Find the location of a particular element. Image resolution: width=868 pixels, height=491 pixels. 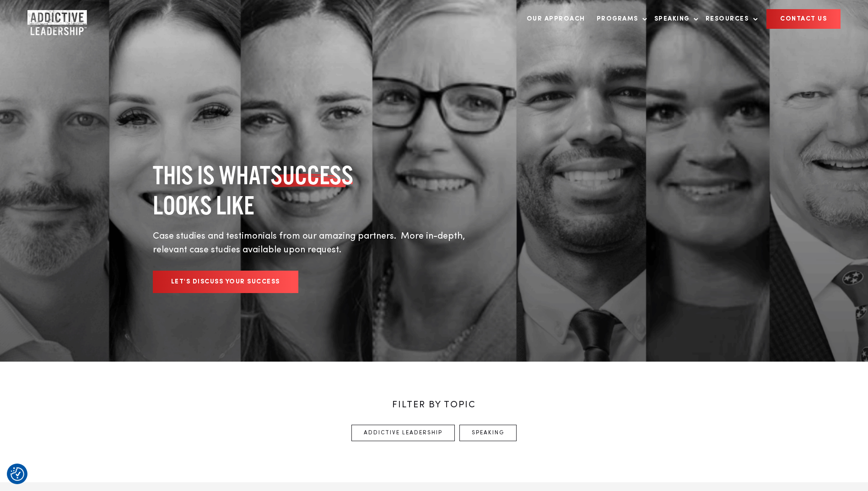

img: Revisit consent button is located at coordinates (18, 474).